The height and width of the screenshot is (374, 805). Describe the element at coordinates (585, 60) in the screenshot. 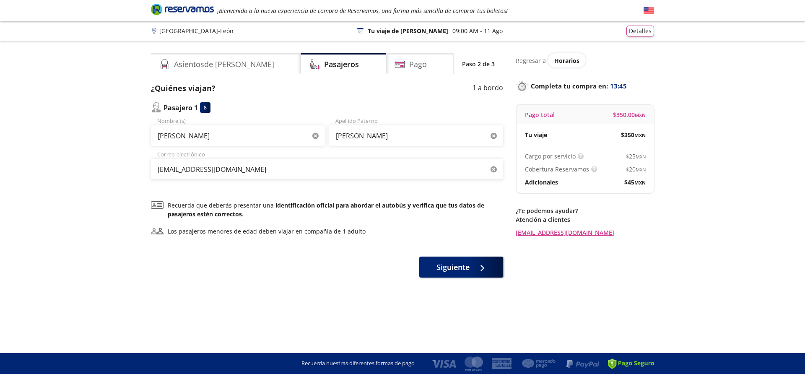

I see `div: Regresar a ver horarios` at that location.